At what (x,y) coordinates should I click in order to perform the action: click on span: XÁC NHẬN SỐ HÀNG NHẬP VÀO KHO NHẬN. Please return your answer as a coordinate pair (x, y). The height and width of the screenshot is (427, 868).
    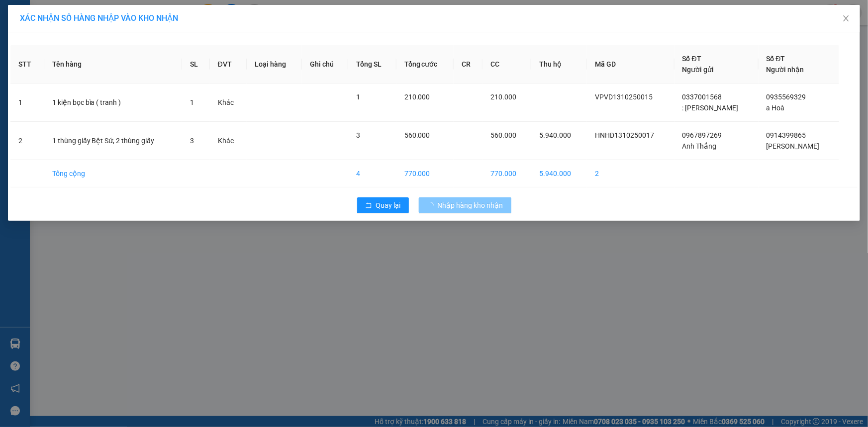
    Looking at the image, I should click on (99, 18).